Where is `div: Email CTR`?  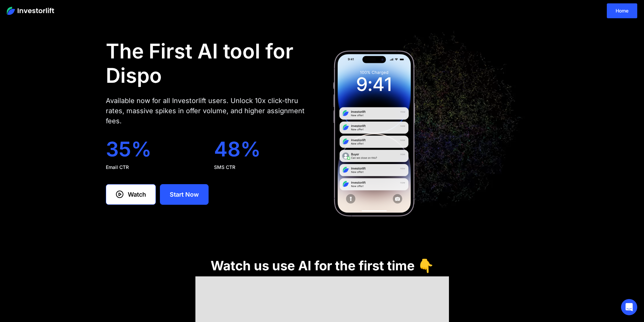
div: Email CTR is located at coordinates (154, 167).